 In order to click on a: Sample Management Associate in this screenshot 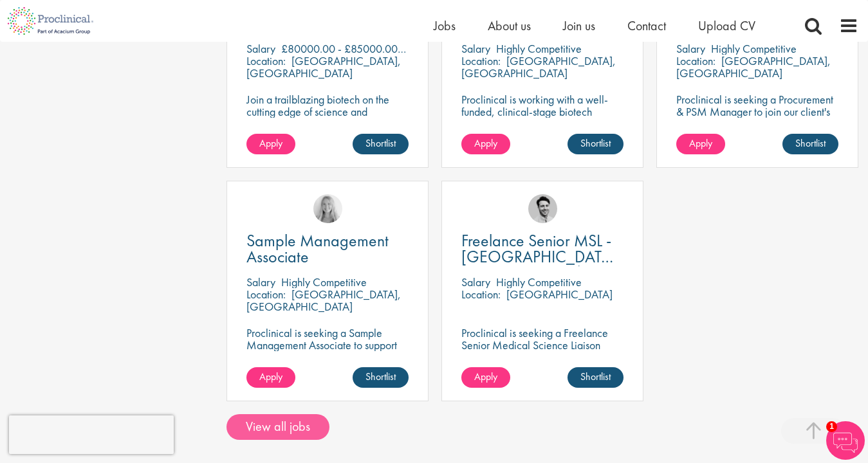, I will do `click(328, 249)`.